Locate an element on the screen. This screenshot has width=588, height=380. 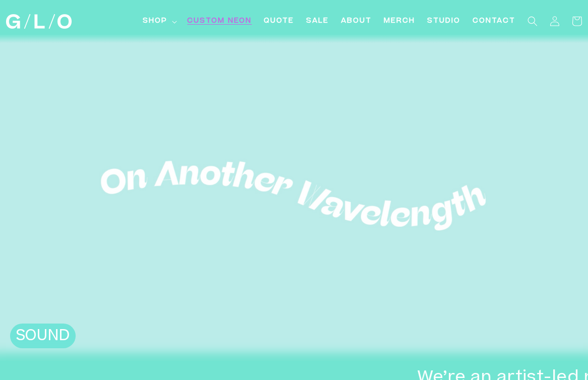
summary: Search is located at coordinates (532, 22).